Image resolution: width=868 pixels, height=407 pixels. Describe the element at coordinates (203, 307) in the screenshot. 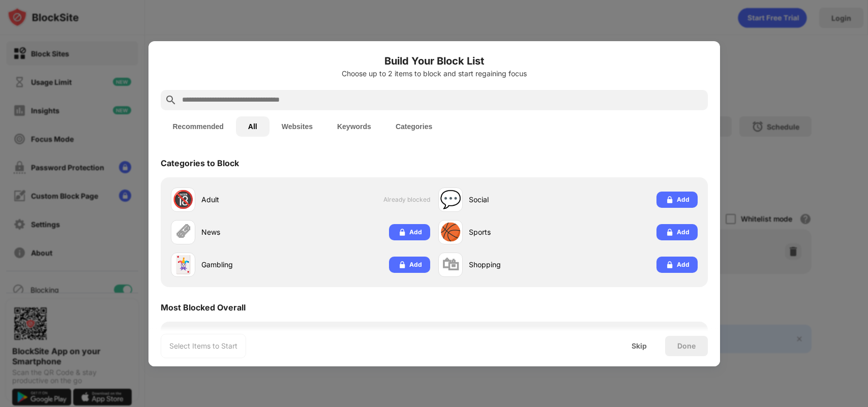

I see `div: Most Blocked Overall` at that location.